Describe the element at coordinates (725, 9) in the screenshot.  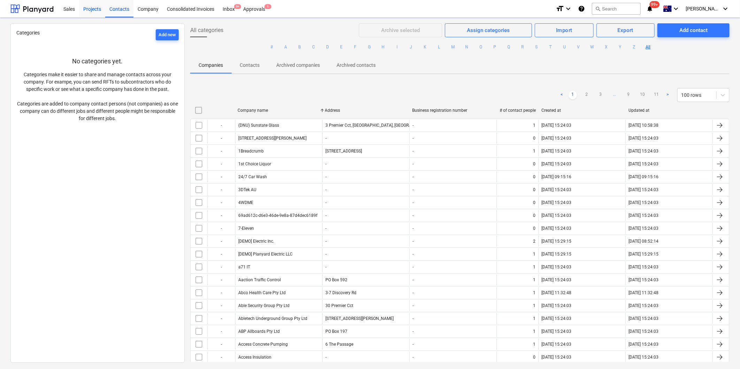
I see `i: keyboard_arrow_down` at that location.